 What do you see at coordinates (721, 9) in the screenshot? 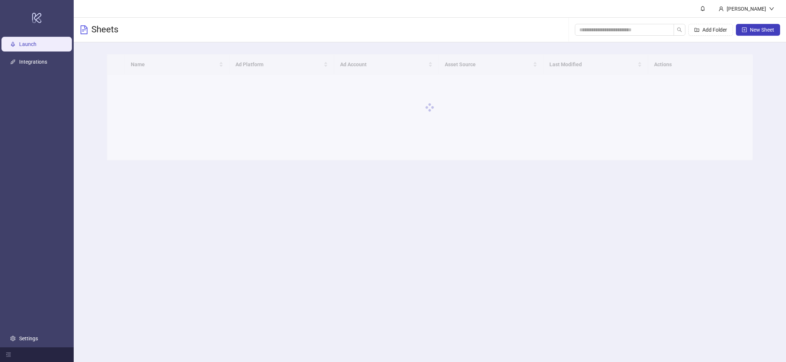
I see `span: user` at bounding box center [721, 9].